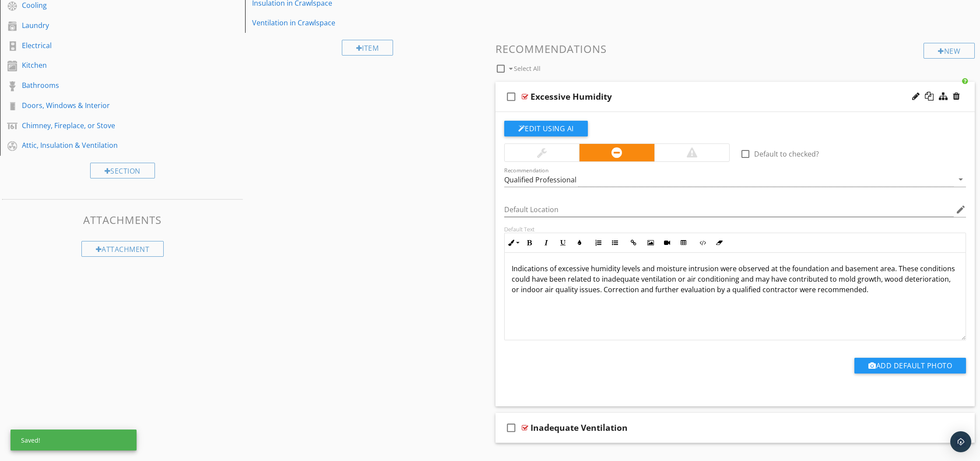 This screenshot has width=980, height=461. Describe the element at coordinates (736, 49) in the screenshot. I see `h3: Recommendations` at that location.